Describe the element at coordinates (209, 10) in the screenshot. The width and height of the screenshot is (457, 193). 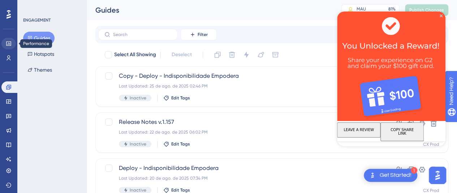
I see `div: Guides` at that location.